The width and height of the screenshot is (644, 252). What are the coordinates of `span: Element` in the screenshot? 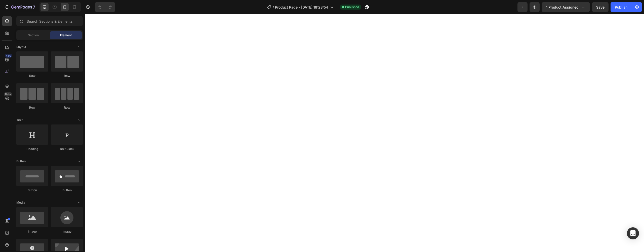 It's located at (66, 35).